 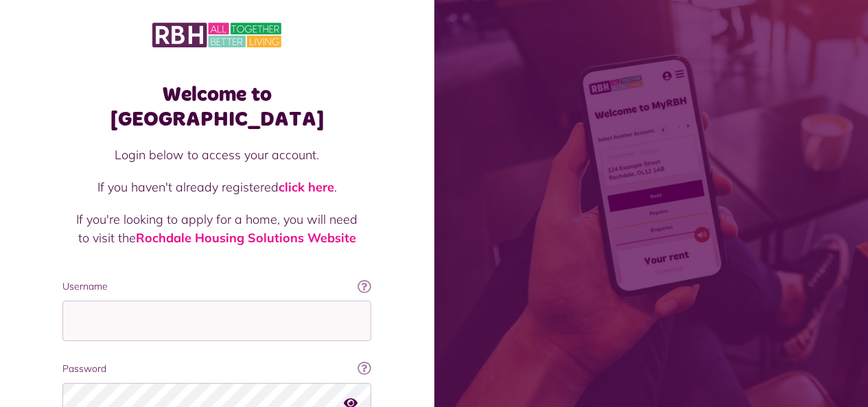 What do you see at coordinates (217, 229) in the screenshot?
I see `p: If you're looking to apply for a home, you will need to visit the` at bounding box center [217, 229].